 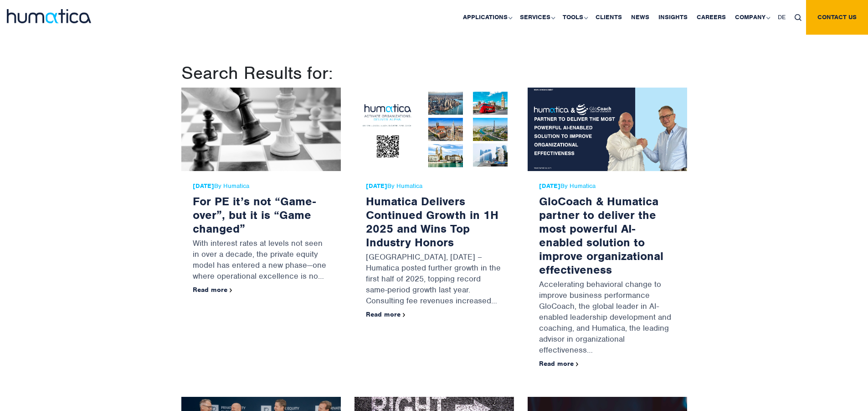 What do you see at coordinates (261, 129) in the screenshot?
I see `img: For PE it’s not “Game-over”, but it is “Game changed”` at bounding box center [261, 129].